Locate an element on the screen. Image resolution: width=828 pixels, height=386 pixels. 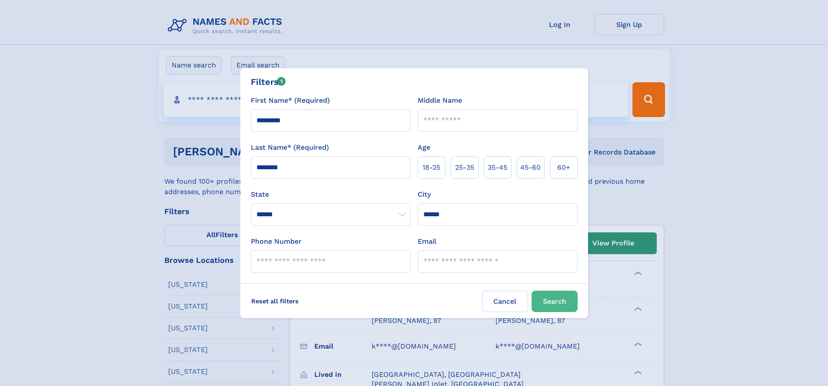
div: Filters is located at coordinates (268, 82).